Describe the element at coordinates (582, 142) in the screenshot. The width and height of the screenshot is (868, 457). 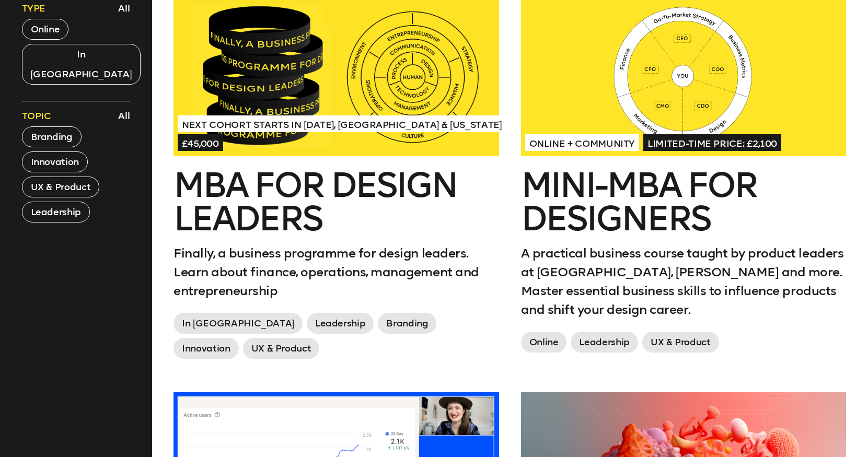
I see `span: Online + Community` at that location.